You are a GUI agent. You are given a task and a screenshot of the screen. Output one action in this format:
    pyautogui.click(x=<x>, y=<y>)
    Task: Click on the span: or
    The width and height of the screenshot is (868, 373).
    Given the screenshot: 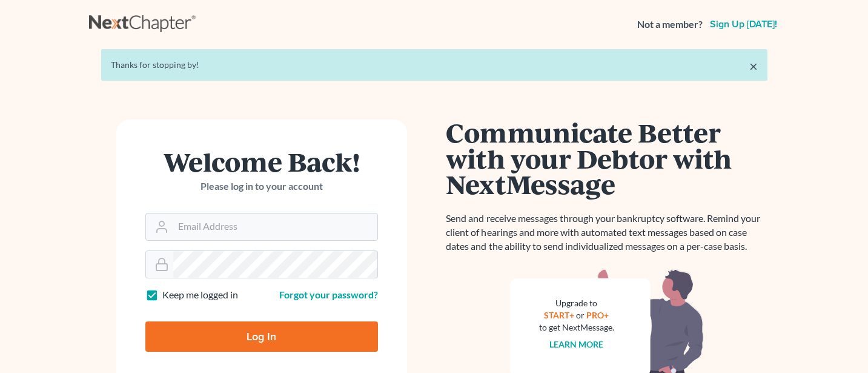 What is the action you would take?
    pyautogui.click(x=580, y=314)
    